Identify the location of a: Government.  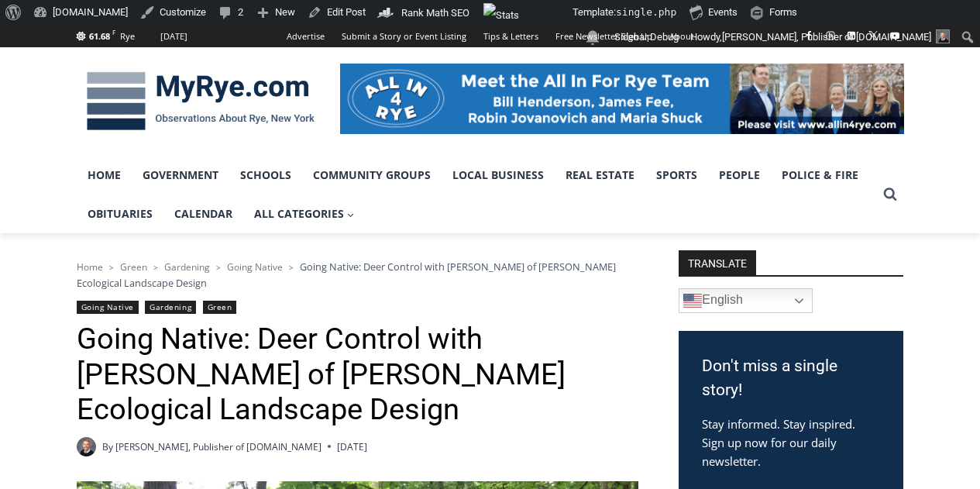
(181, 175).